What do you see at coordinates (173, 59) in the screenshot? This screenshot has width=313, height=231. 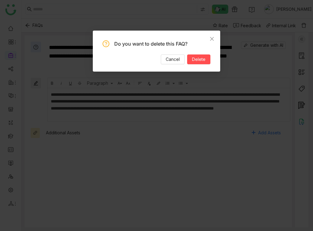 I see `button: Cancel` at bounding box center [173, 59].